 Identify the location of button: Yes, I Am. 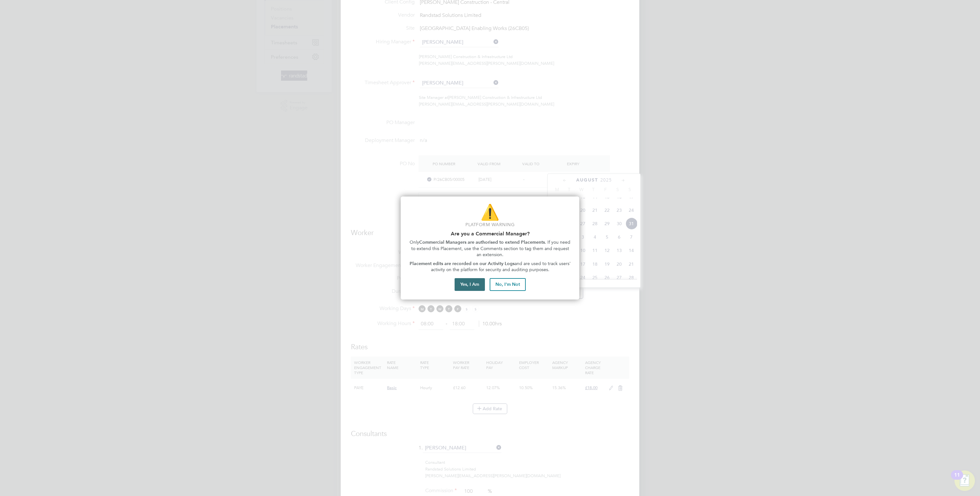
(470, 284).